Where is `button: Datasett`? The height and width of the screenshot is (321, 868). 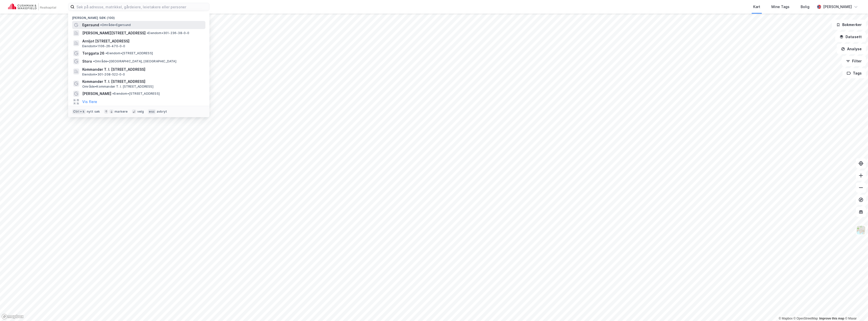 button: Datasett is located at coordinates (851, 37).